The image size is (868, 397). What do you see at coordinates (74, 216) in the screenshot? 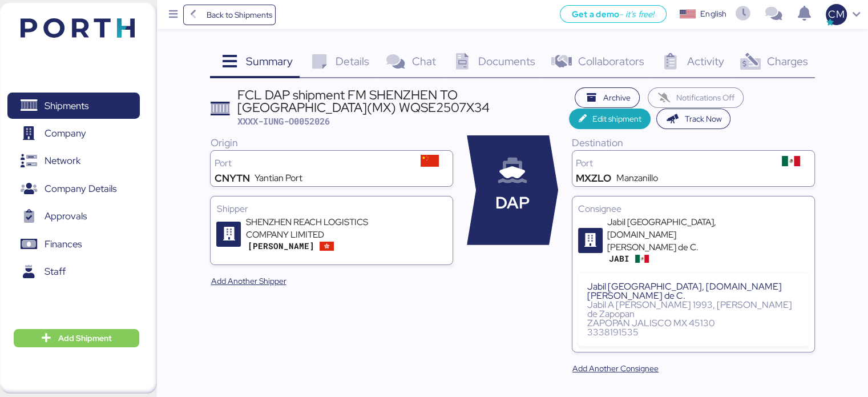
I see `a: Approvals` at bounding box center [74, 216].